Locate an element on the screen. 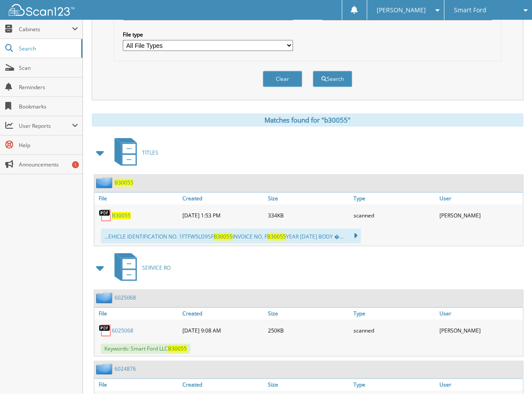 Image resolution: width=532 pixels, height=394 pixels. span: Announcements is located at coordinates (48, 164).